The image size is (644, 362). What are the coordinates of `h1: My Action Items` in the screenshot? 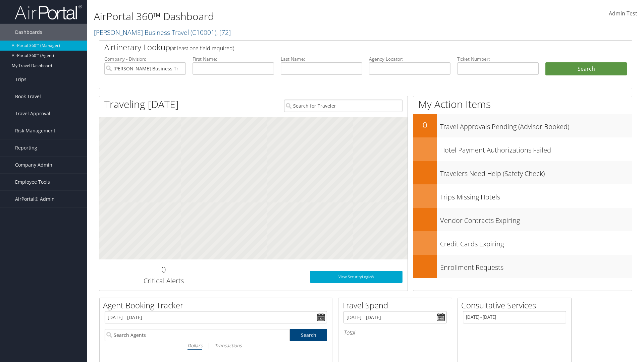 It's located at (523, 104).